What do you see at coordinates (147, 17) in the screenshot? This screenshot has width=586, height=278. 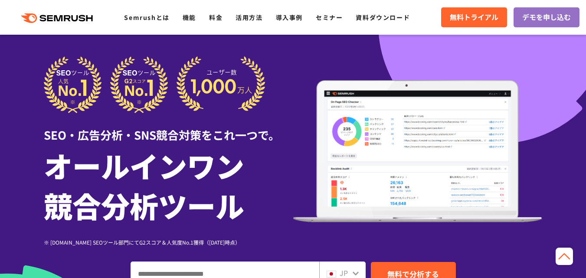 I see `a: Semrushとは` at bounding box center [147, 17].